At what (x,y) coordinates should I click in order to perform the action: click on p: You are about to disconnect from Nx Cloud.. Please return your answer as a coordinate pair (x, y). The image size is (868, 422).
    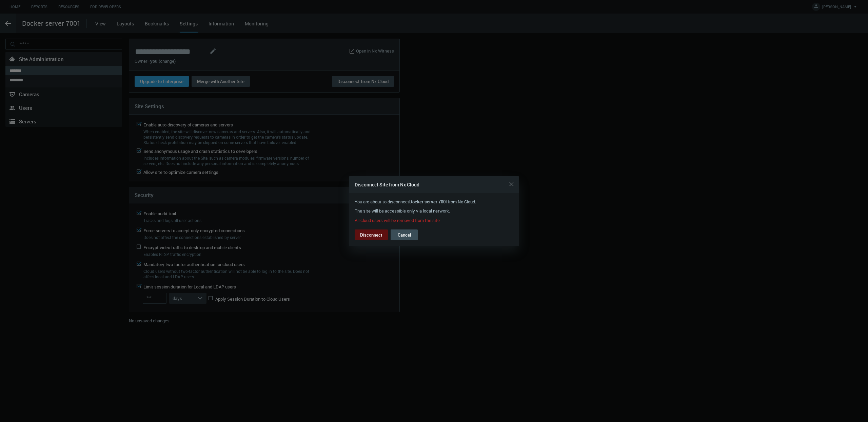
    Looking at the image, I should click on (434, 202).